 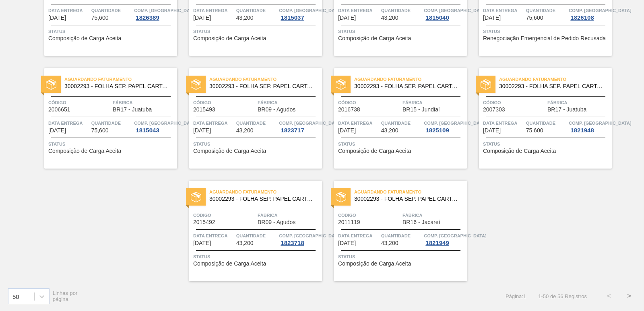 I want to click on span: 2016738, so click(x=349, y=109).